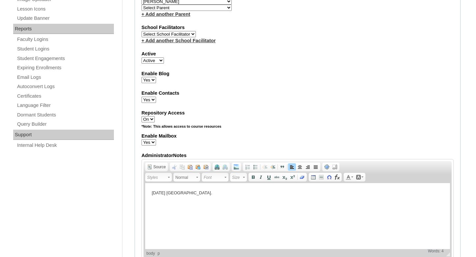 This screenshot has height=257, width=476. What do you see at coordinates (265, 167) in the screenshot?
I see `a: Decrease Indent` at bounding box center [265, 167].